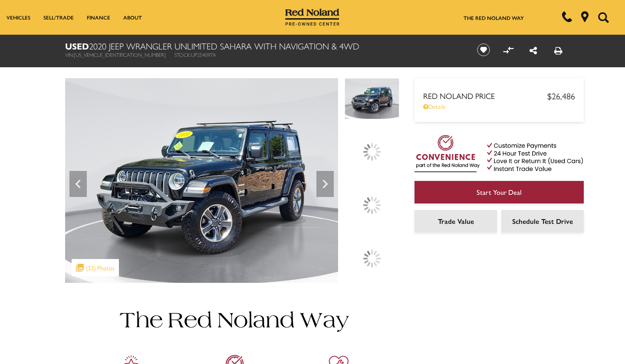  I want to click on a: Red Noland Price $26,486, so click(500, 95).